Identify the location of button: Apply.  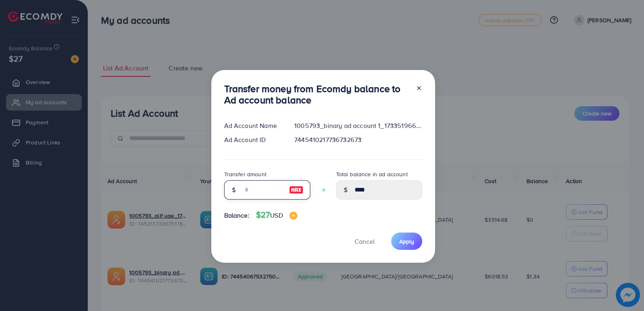
(407, 241).